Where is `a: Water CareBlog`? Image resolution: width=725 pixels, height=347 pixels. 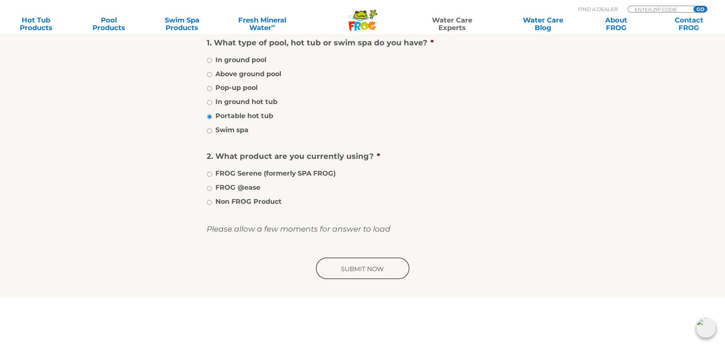 a: Water CareBlog is located at coordinates (543, 24).